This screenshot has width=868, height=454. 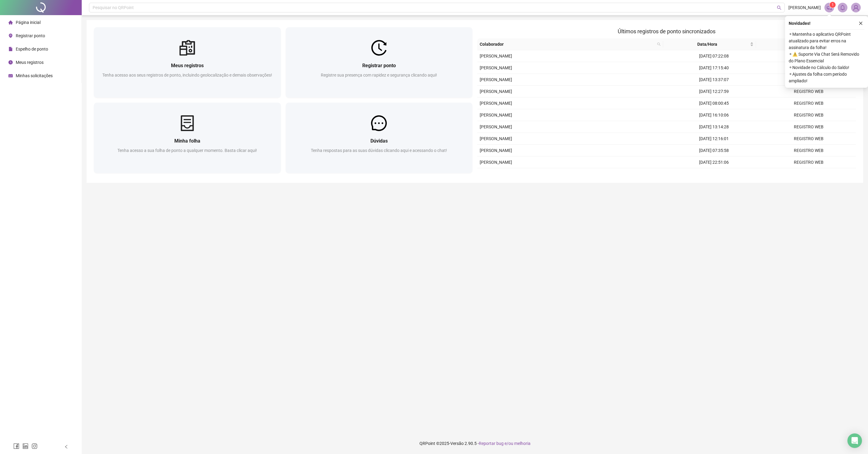 What do you see at coordinates (10, 76) in the screenshot?
I see `span: schedule` at bounding box center [10, 76].